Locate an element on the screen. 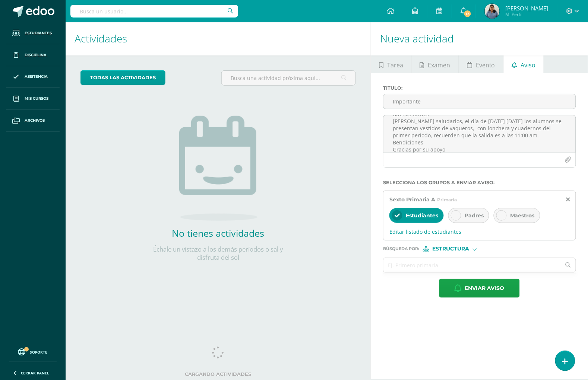 This screenshot has height=380, width=588. span: Padres is located at coordinates (474, 215).